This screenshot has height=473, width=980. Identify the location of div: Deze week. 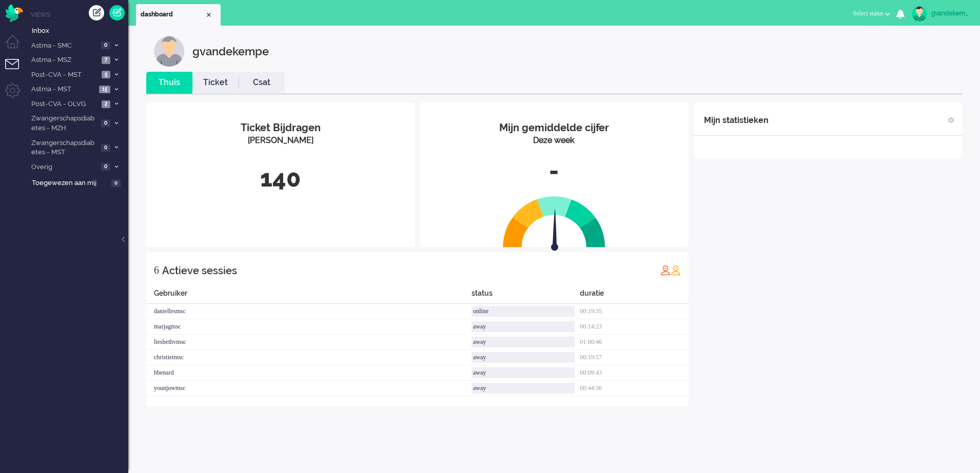
(553, 140).